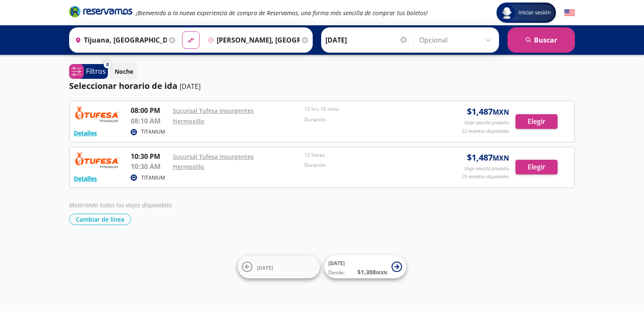 This screenshot has width=644, height=311. What do you see at coordinates (541, 40) in the screenshot?
I see `button: Buscar` at bounding box center [541, 40].